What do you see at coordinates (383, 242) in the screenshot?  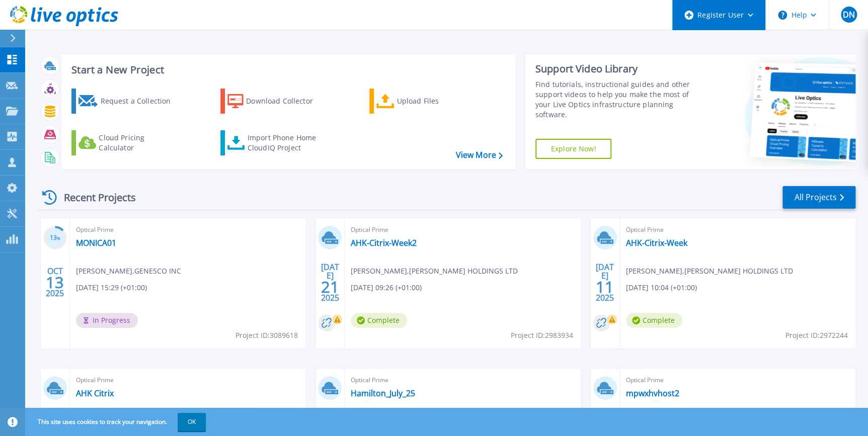 I see `a: AHK-Citrix-Week2` at bounding box center [383, 242].